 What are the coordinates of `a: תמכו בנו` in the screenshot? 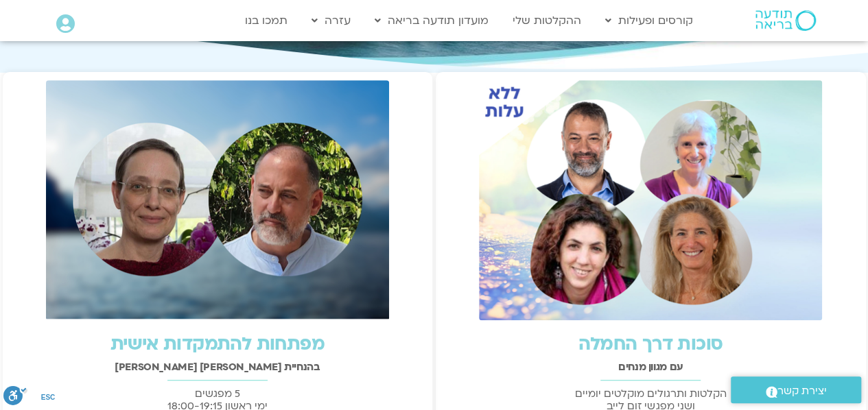 It's located at (266, 21).